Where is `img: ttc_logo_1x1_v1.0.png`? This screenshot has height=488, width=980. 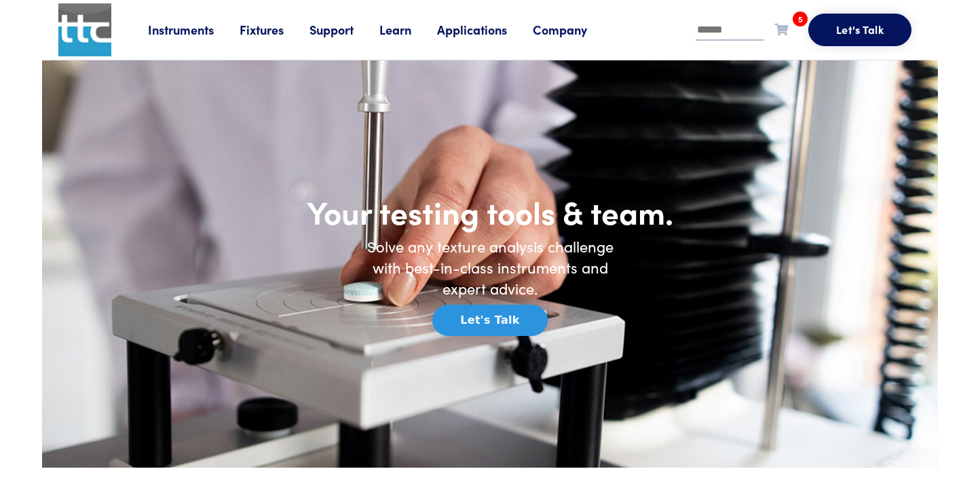
img: ttc_logo_1x1_v1.0.png is located at coordinates (85, 30).